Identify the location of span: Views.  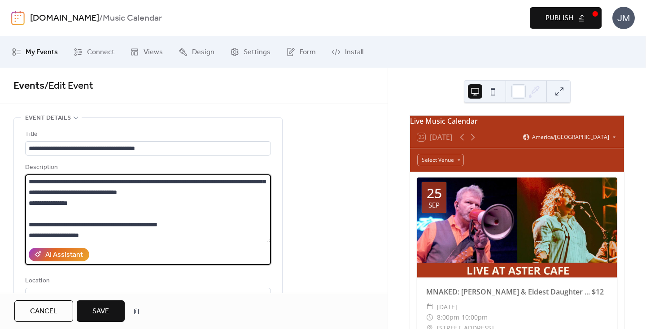
(153, 52).